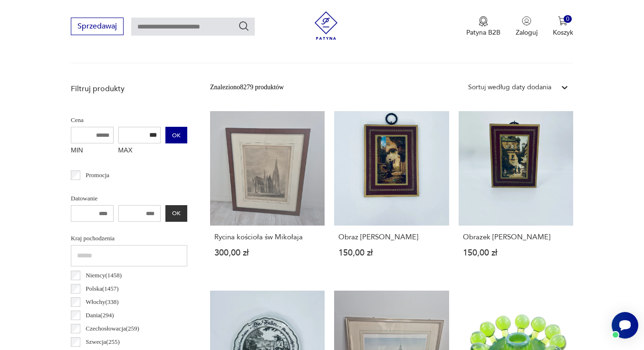 The height and width of the screenshot is (350, 644). What do you see at coordinates (113, 329) in the screenshot?
I see `p: Czechosłowacja ( 259 )` at bounding box center [113, 329].